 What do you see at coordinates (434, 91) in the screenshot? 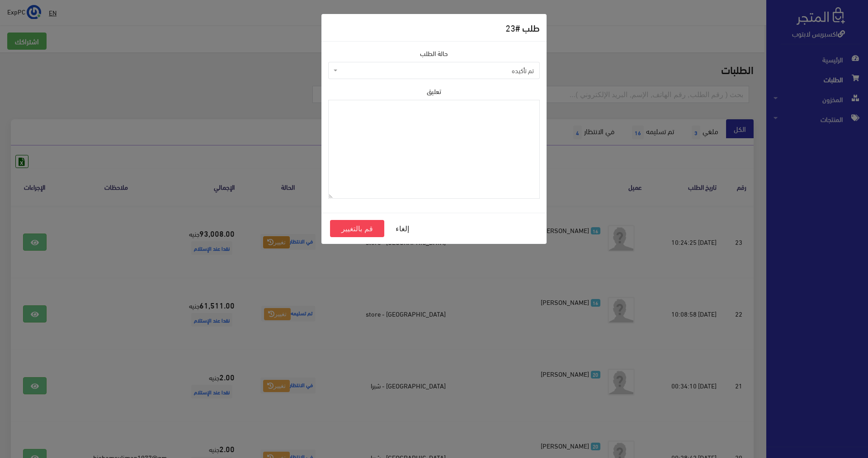
I see `label: تعليق` at bounding box center [434, 91].